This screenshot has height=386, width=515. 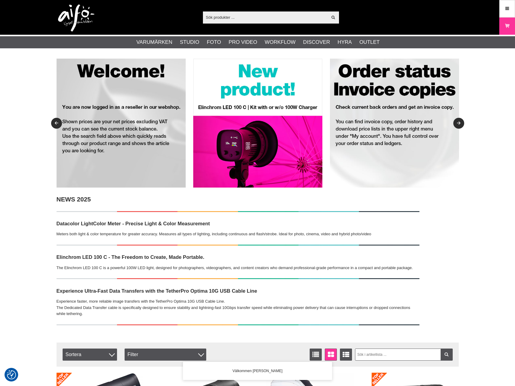 What do you see at coordinates (344, 42) in the screenshot?
I see `a: Hyra` at bounding box center [344, 42].